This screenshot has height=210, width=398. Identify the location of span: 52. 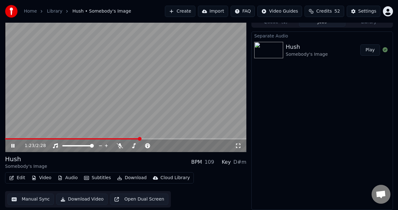
(337, 11).